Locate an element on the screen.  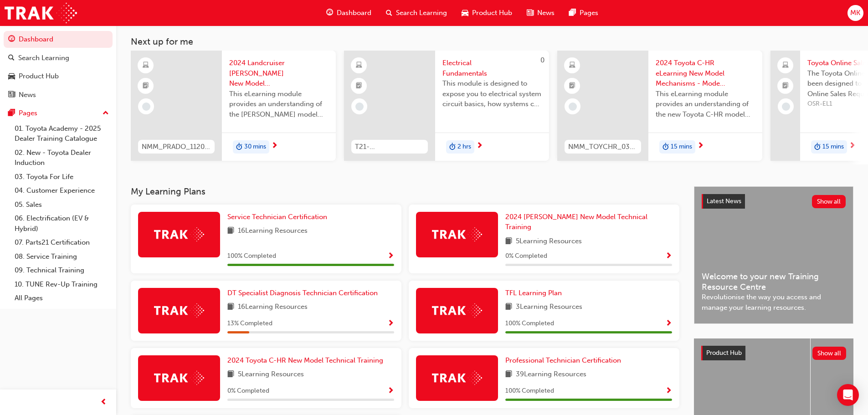
button: DashboardSearch LearningProduct HubNews is located at coordinates (58, 67).